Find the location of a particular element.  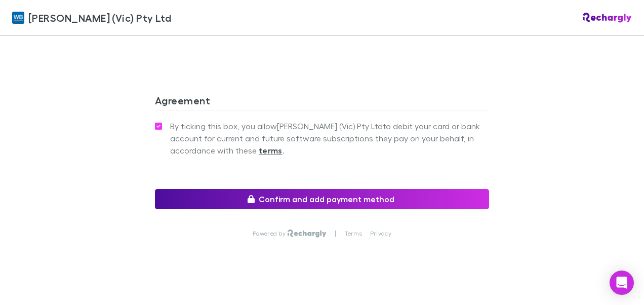

img: William Buck (Vic) Pty Ltd's Logo is located at coordinates (18, 17).